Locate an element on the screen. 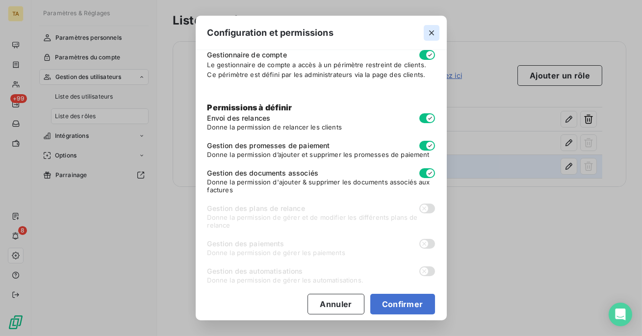  span: Configuration et permissions is located at coordinates (270, 32).